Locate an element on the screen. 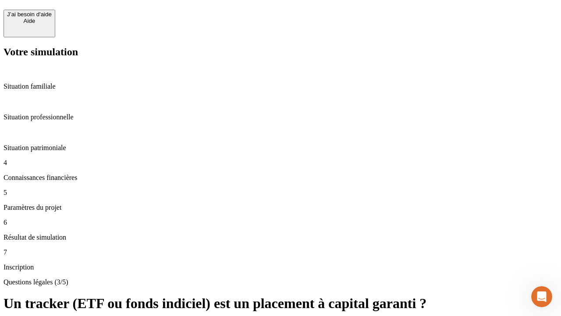 The width and height of the screenshot is (561, 316). p: 6 is located at coordinates (281, 222).